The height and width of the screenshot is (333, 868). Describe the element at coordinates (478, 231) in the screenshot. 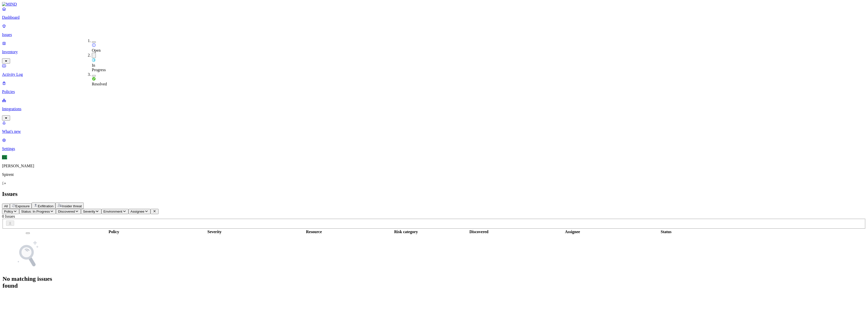

I see `div: Discovered` at that location.